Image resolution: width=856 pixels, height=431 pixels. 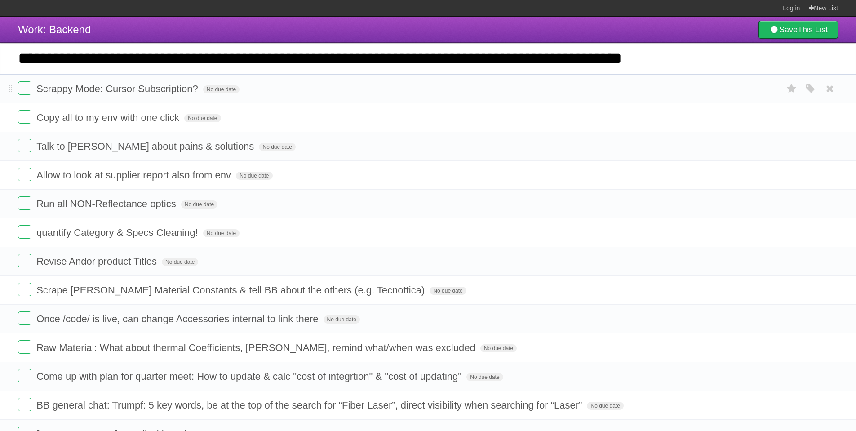 What do you see at coordinates (250, 376) in the screenshot?
I see `span: Come up with plan for quarter meet: How to update & calc "cost of integrtion" & "cost of updating"` at bounding box center [250, 376].